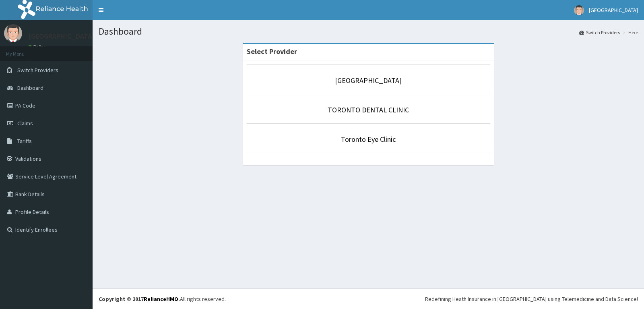  Describe the element at coordinates (161, 299) in the screenshot. I see `a: RelianceHMO` at that location.